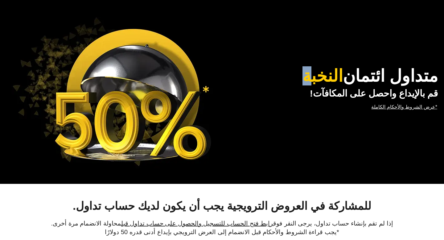 Image resolution: width=444 pixels, height=240 pixels. I want to click on strong: للمشاركة في العروض الترويجية يجب أن يكون لديك حساب تداول., so click(222, 206).